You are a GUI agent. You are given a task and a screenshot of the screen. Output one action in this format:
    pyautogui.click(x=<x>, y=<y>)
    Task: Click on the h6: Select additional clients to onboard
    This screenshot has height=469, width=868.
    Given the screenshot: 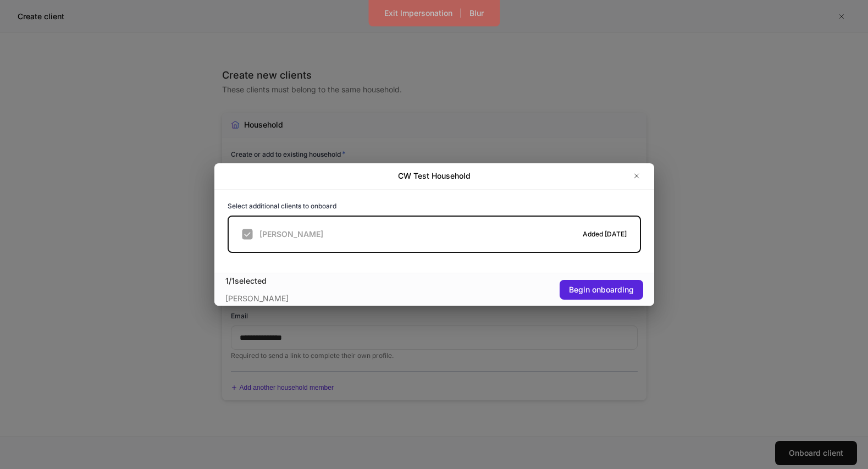 What is the action you would take?
    pyautogui.click(x=282, y=205)
    